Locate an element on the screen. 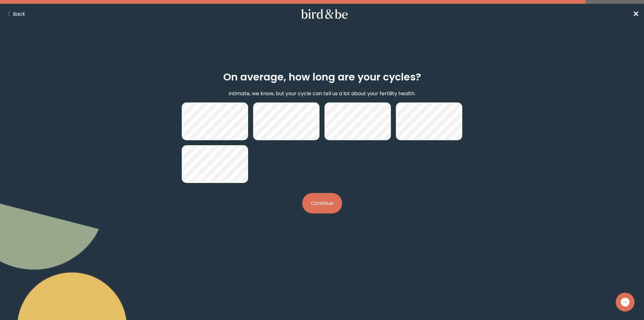 The height and width of the screenshot is (320, 644). p: Intimate, we know, but your cycle can tell us a lot about your fertility health. is located at coordinates (322, 94).